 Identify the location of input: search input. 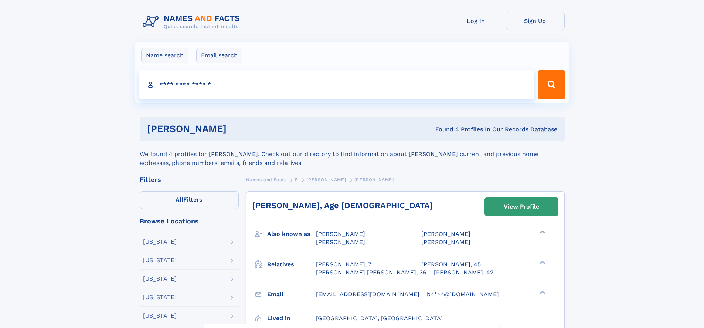
(337, 85).